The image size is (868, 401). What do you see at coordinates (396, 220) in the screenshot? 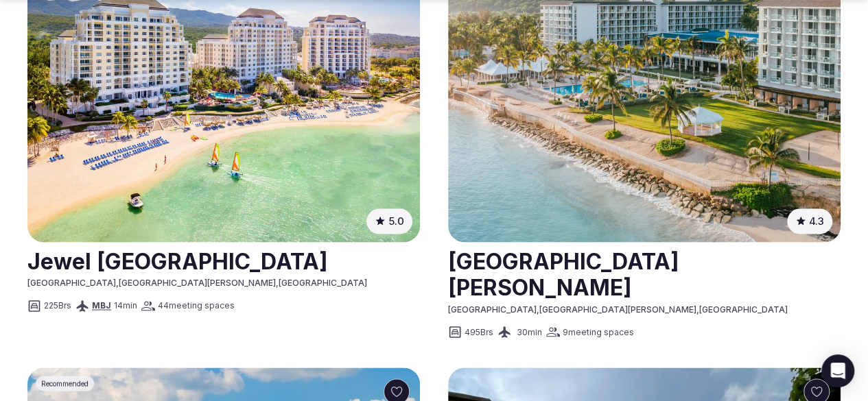
I see `span: 5.0` at bounding box center [396, 220].